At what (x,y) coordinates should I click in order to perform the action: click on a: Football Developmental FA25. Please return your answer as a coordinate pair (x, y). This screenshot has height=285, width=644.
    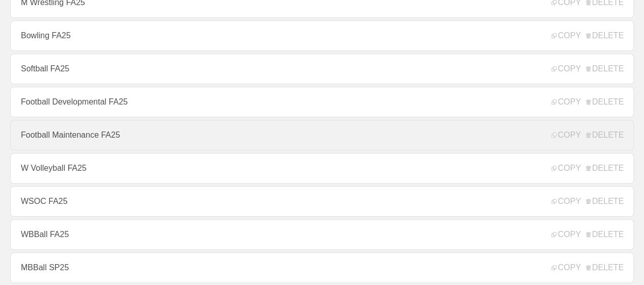
    Looking at the image, I should click on (321, 102).